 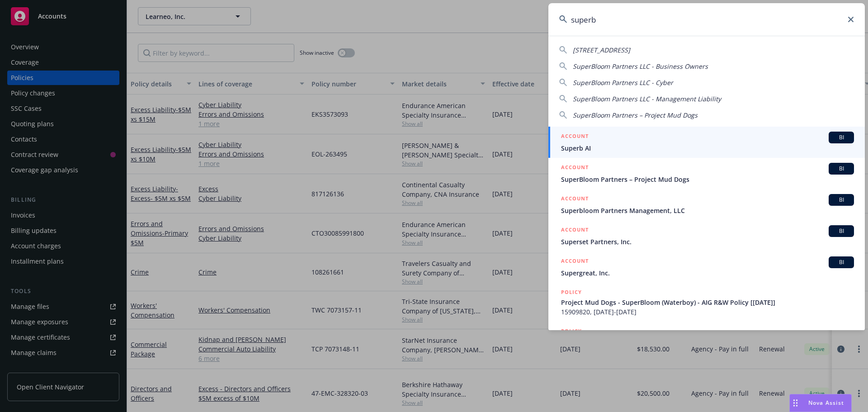 I want to click on a: ACCOUNTBISuperb AI, so click(x=706, y=142).